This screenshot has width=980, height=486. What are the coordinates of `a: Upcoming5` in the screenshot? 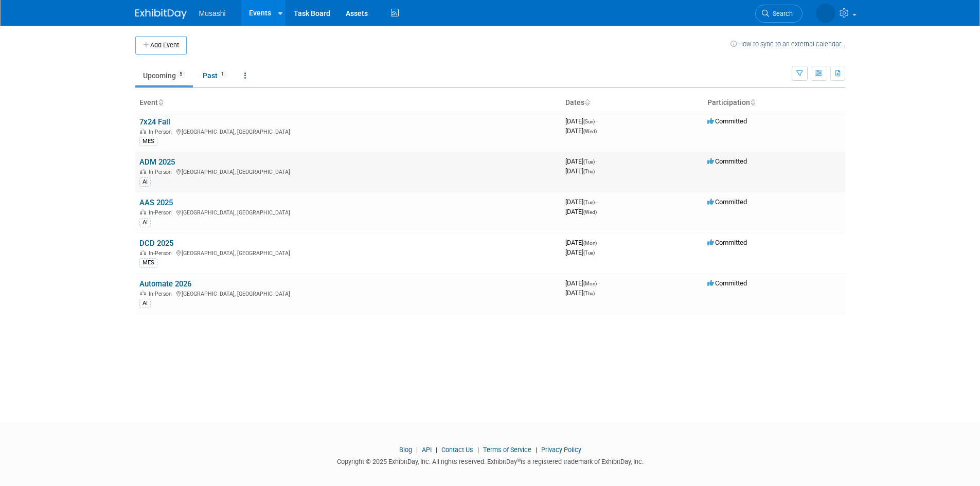 It's located at (164, 76).